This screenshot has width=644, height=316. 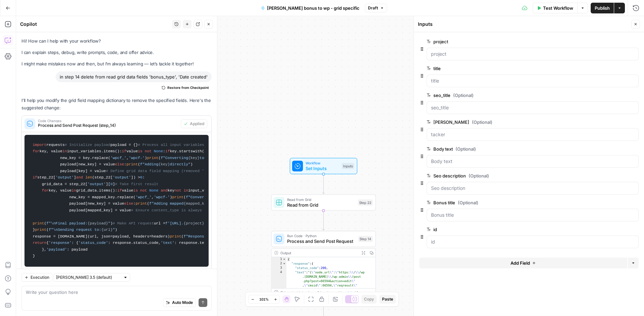 I want to click on button: Paste, so click(x=387, y=299).